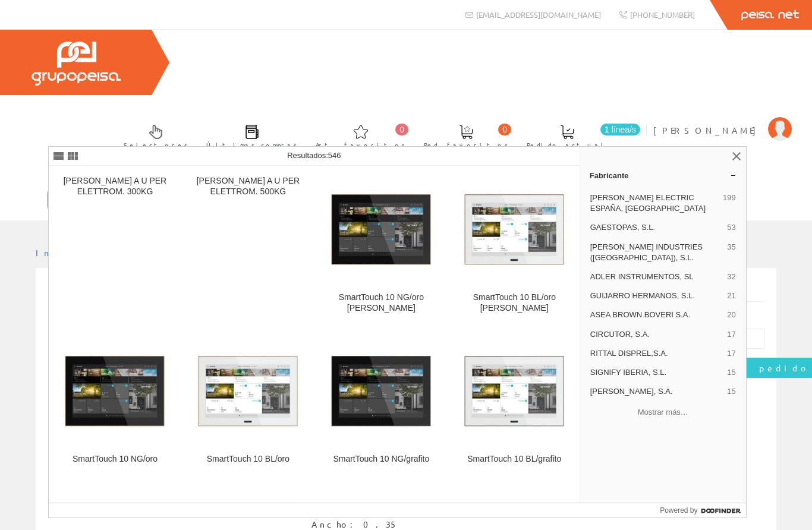 The height and width of the screenshot is (530, 812). What do you see at coordinates (381, 229) in the screenshot?
I see `img: SmartTouch 10 NG/oro rosado` at bounding box center [381, 229].